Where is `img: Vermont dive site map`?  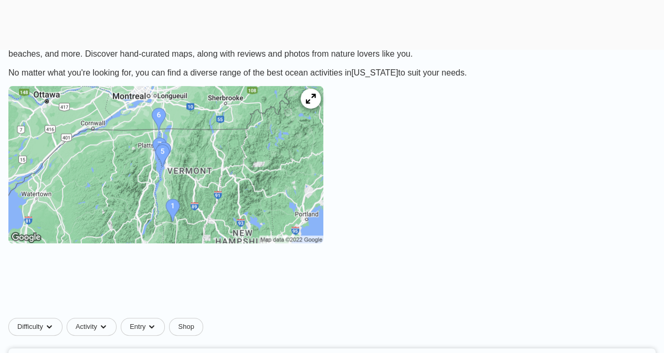
img: Vermont dive site map is located at coordinates (166, 165).